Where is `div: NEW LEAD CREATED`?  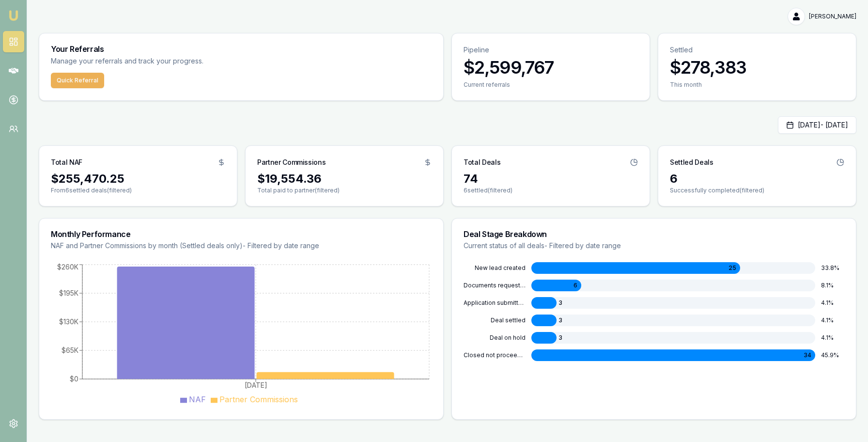
div: NEW LEAD CREATED is located at coordinates (494, 268).